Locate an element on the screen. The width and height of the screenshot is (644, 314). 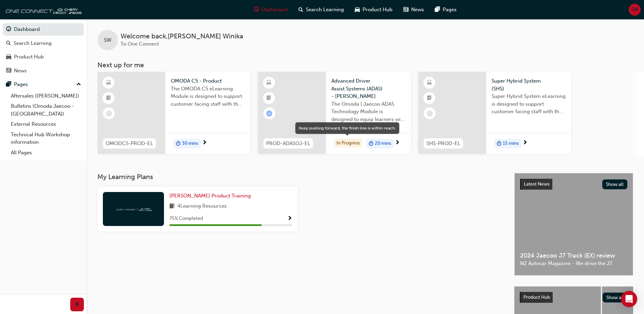
a: Product HubShow all is located at coordinates (574, 297).